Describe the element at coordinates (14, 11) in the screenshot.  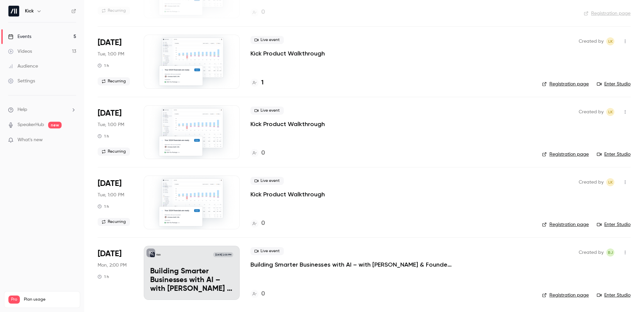
I see `img: Kick` at that location.